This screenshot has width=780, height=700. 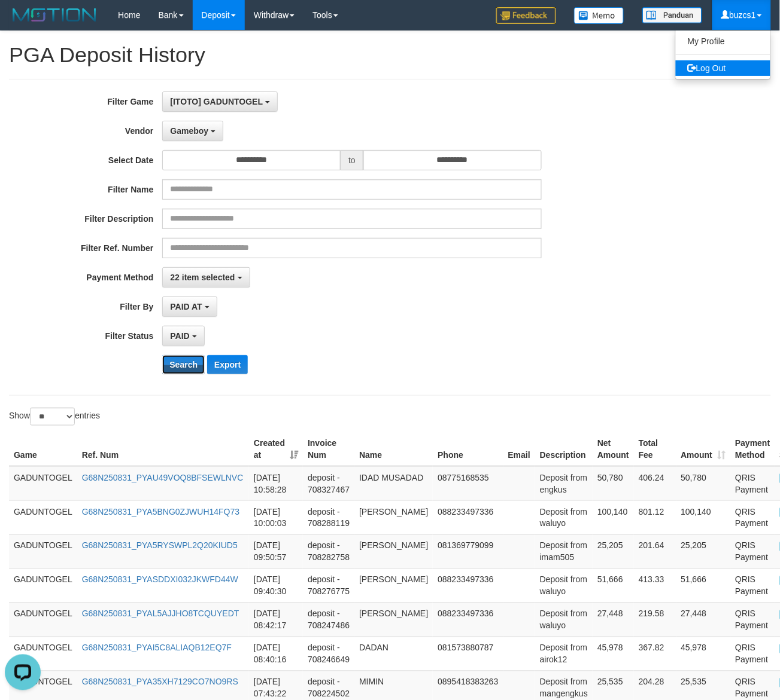 What do you see at coordinates (43, 449) in the screenshot?
I see `th: Game` at bounding box center [43, 449].